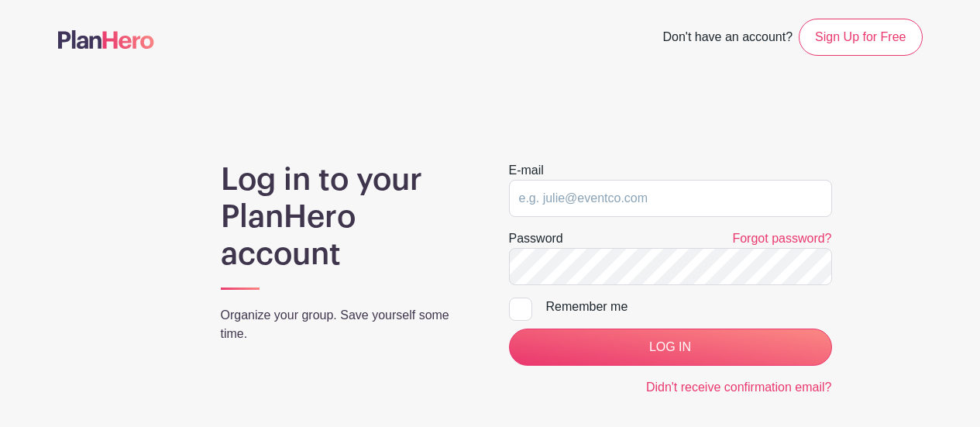  Describe the element at coordinates (689, 307) in the screenshot. I see `div: Remember me` at that location.